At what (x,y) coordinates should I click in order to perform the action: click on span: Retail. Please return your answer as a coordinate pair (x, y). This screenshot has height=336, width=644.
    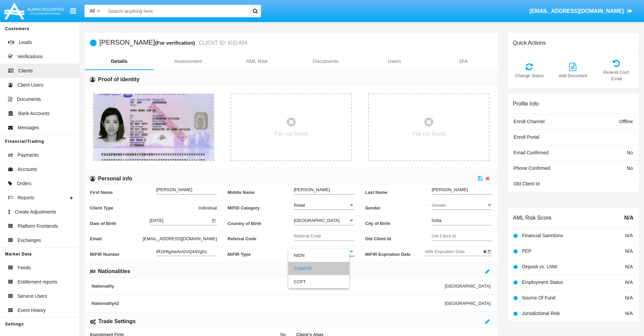
    Looking at the image, I should click on (299, 205).